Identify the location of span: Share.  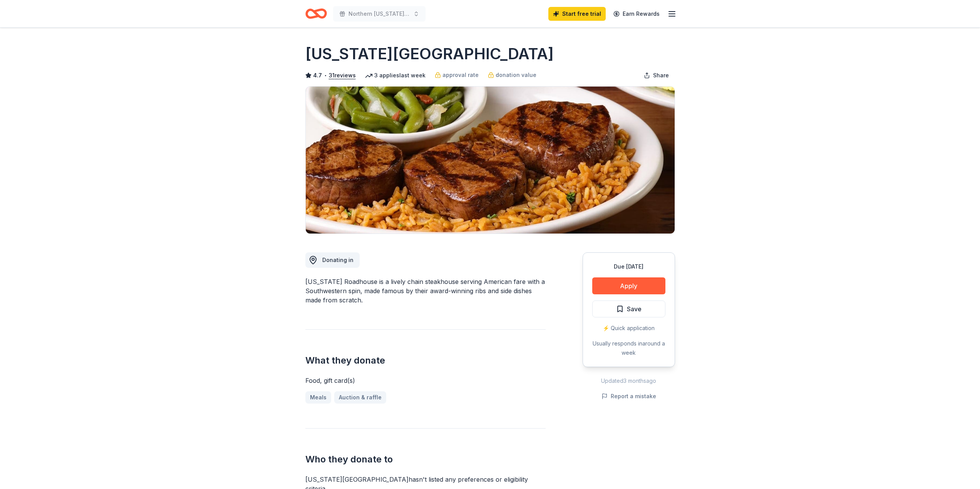
(661, 75).